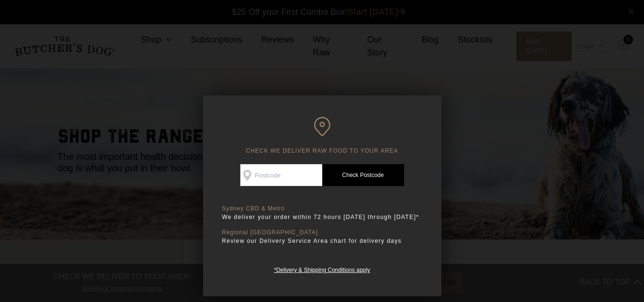  I want to click on a: Check Postcode, so click(363, 175).